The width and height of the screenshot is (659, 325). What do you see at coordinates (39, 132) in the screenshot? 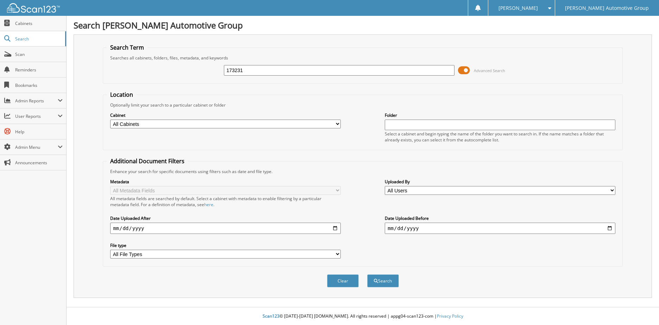
I see `span: Help` at bounding box center [39, 132].